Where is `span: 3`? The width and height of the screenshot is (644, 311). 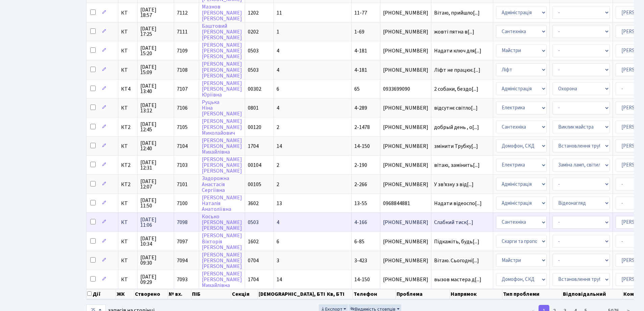 span: 3 is located at coordinates (278, 261).